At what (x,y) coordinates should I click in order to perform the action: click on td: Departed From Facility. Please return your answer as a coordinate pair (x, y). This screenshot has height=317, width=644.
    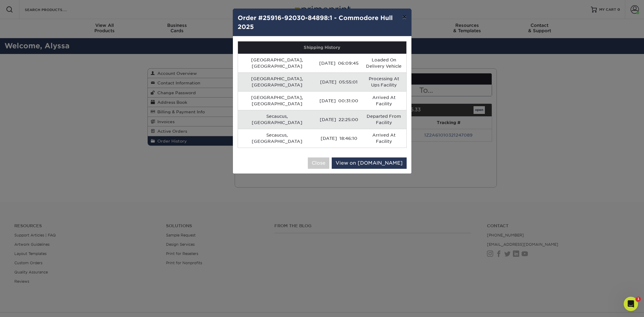
    Looking at the image, I should click on (384, 119).